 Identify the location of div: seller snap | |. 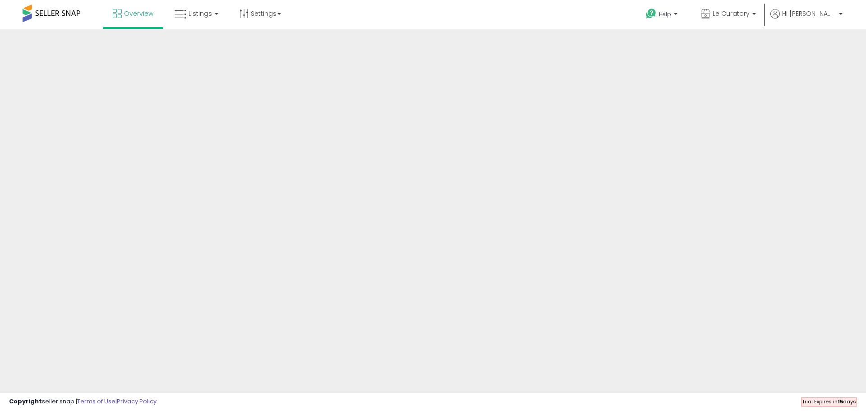
(83, 401).